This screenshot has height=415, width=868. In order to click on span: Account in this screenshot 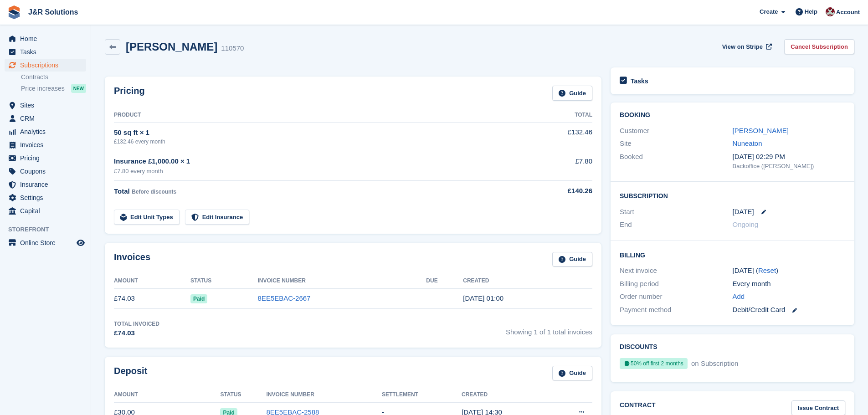, I will do `click(848, 13)`.